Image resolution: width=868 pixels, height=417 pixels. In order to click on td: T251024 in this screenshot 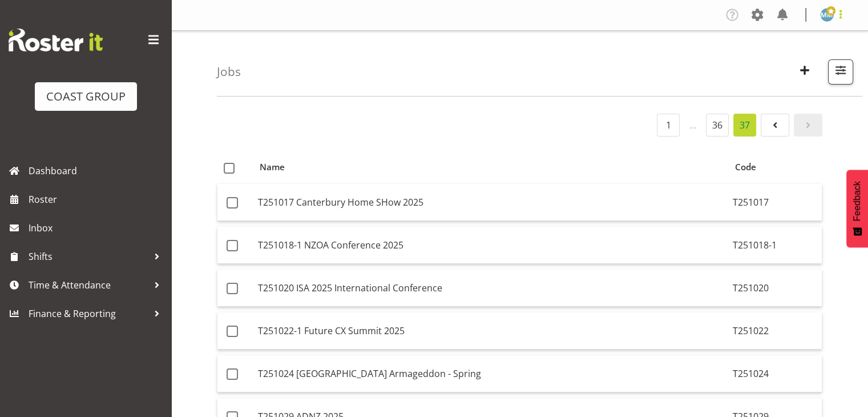, I will do `click(775, 374)`.